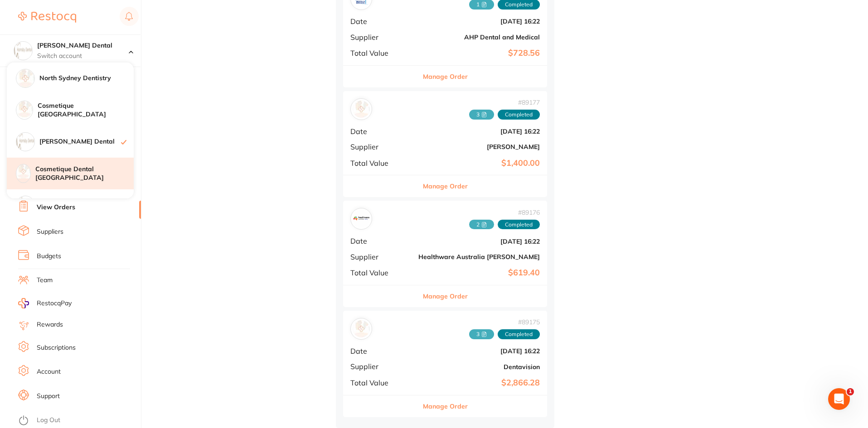  I want to click on span: # 89176, so click(505, 213).